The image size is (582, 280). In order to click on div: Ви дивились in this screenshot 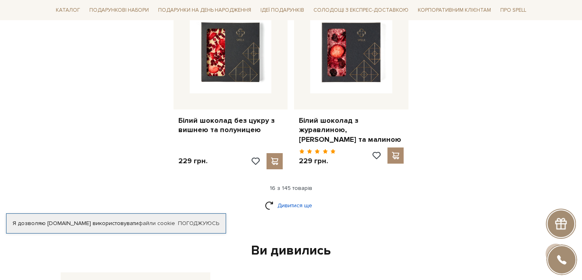, I will do `click(291, 251)`.